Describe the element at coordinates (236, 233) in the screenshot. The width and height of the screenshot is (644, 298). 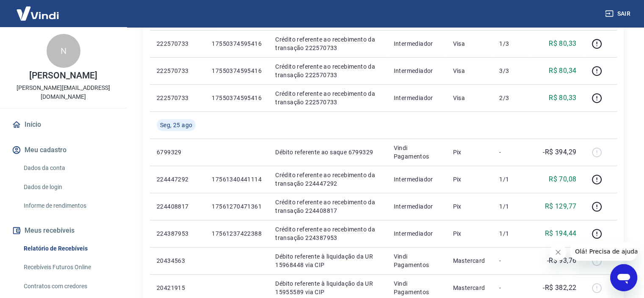
I see `p: 17561237422388` at that location.